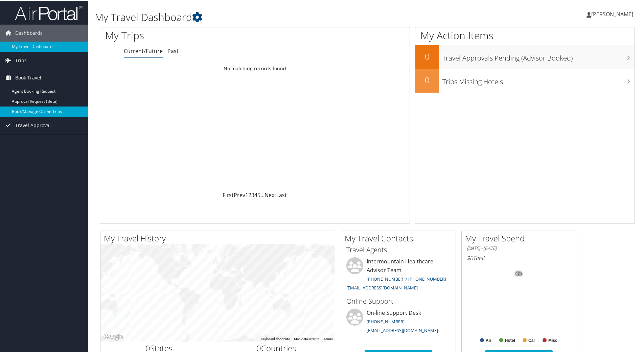 Image resolution: width=644 pixels, height=353 pixels. Describe the element at coordinates (470, 257) in the screenshot. I see `span: $0` at that location.